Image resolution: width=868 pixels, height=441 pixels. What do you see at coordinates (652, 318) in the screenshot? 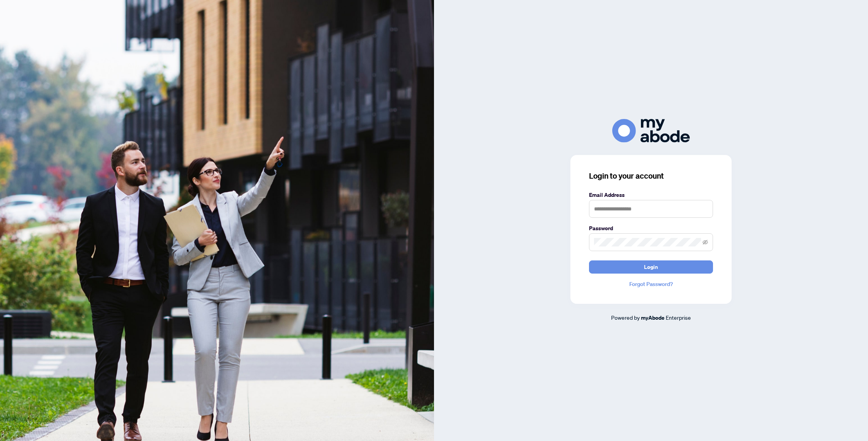
I see `a: myAbode` at bounding box center [652, 318].